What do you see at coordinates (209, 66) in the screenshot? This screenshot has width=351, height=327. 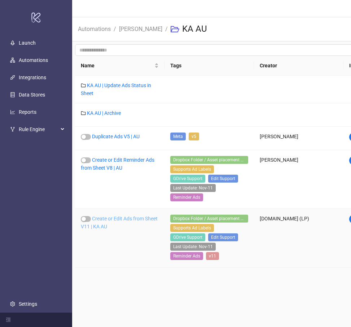 I see `th: Tags` at bounding box center [209, 66].